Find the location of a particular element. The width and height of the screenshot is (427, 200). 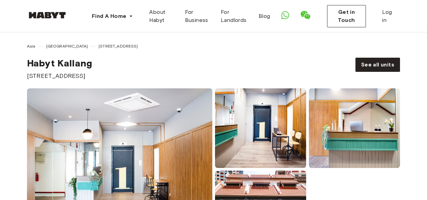

a: For Landlords is located at coordinates (234, 16).